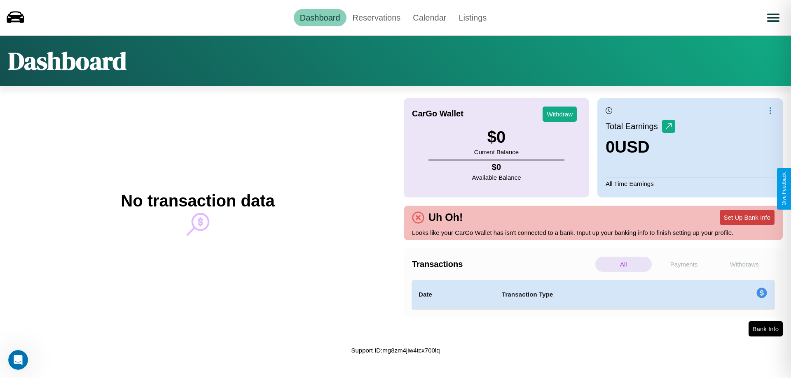  What do you see at coordinates (623, 264) in the screenshot?
I see `p: All` at bounding box center [623, 264].